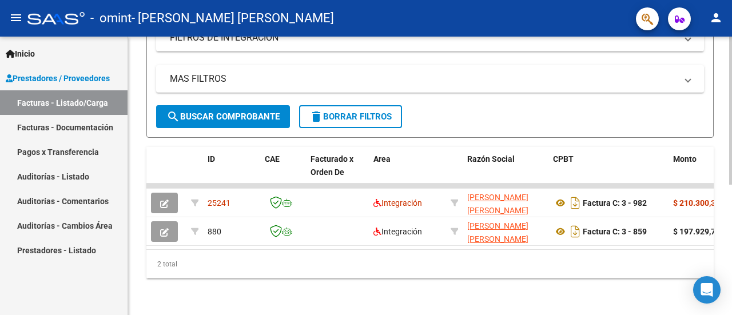  I want to click on span: Prestadores / Proveedores, so click(58, 78).